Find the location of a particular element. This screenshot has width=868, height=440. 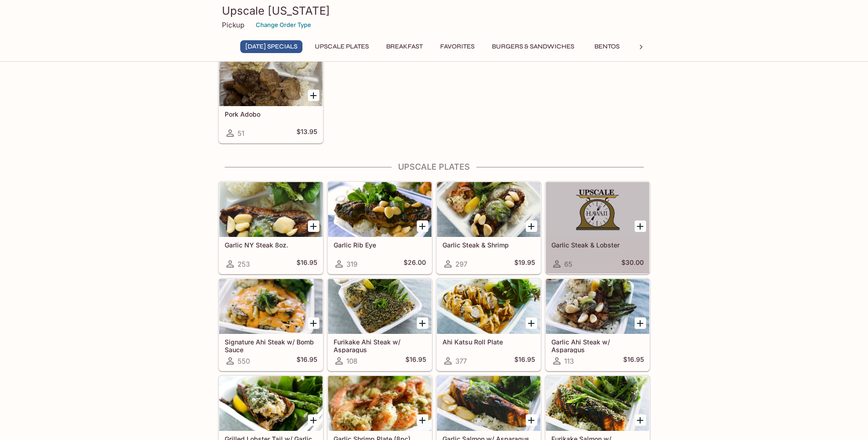

a: Pork Adobo51$13.95 is located at coordinates (271, 97).